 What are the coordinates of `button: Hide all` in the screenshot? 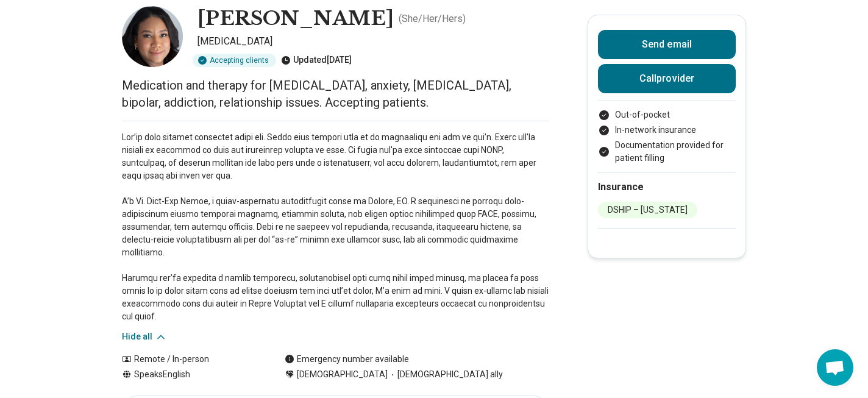 It's located at (145, 336).